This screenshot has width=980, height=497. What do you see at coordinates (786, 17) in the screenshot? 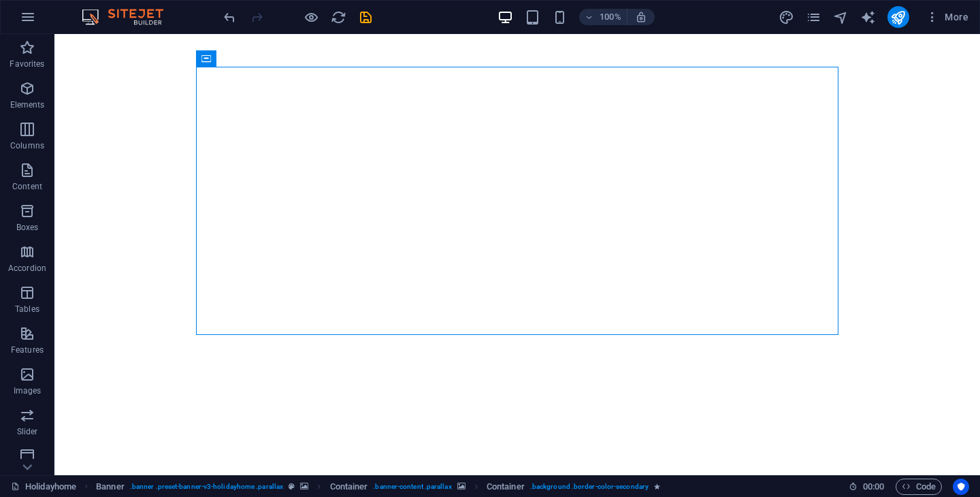
I see `i: Design (Ctrl+Alt+Y)` at bounding box center [786, 17].